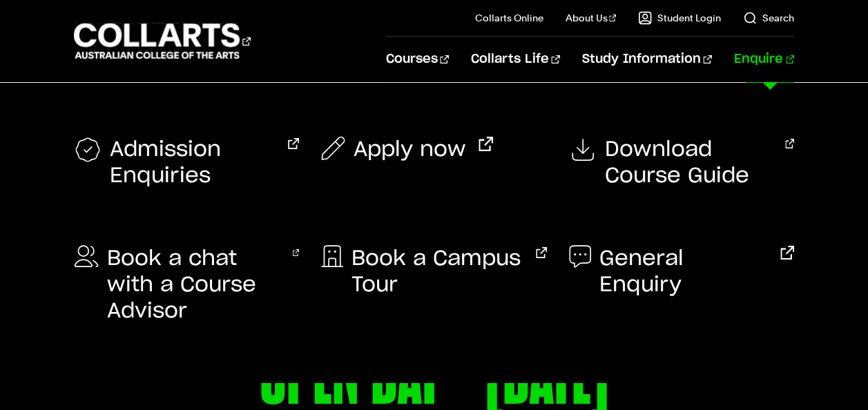 Image resolution: width=868 pixels, height=410 pixels. What do you see at coordinates (162, 40) in the screenshot?
I see `div: Go to homepage` at bounding box center [162, 40].